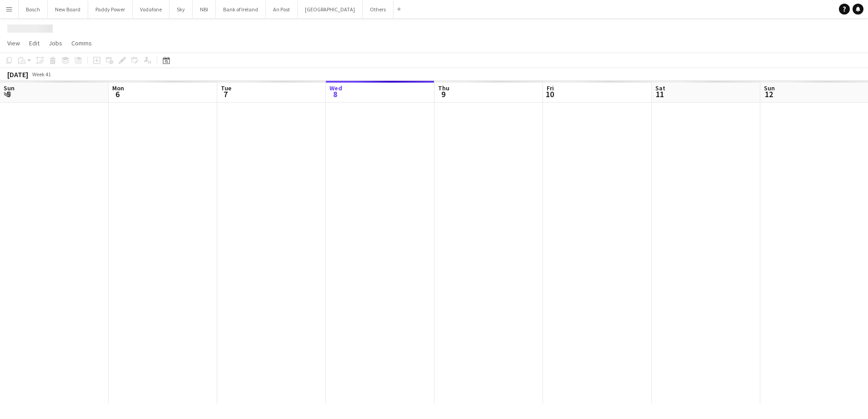 Image resolution: width=868 pixels, height=419 pixels. I want to click on span: View, so click(14, 43).